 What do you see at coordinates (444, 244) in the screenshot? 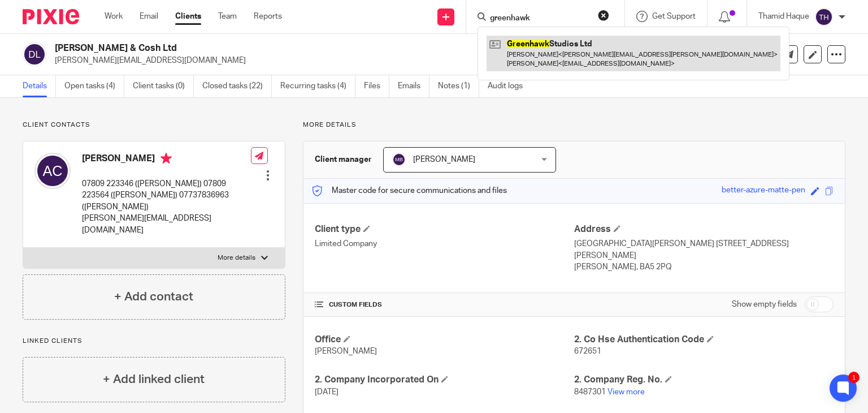
I see `p: Limited Company` at bounding box center [444, 244].